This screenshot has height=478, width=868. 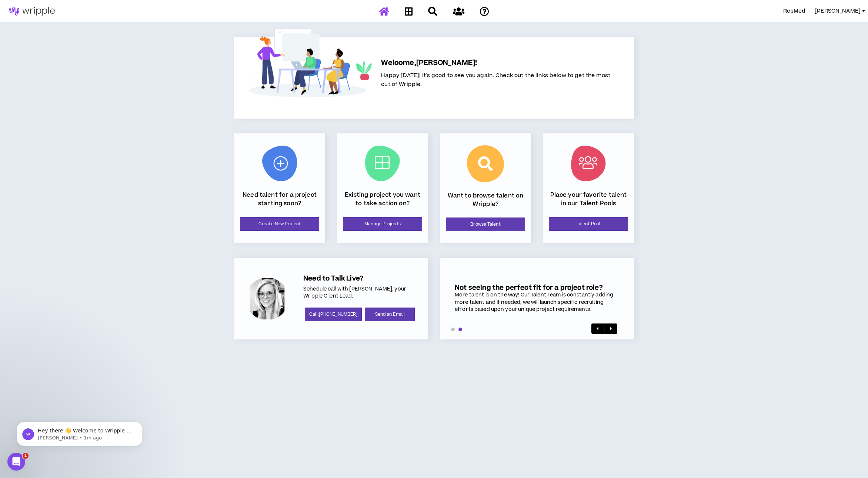 What do you see at coordinates (280, 224) in the screenshot?
I see `a: Create New Project` at bounding box center [280, 224].